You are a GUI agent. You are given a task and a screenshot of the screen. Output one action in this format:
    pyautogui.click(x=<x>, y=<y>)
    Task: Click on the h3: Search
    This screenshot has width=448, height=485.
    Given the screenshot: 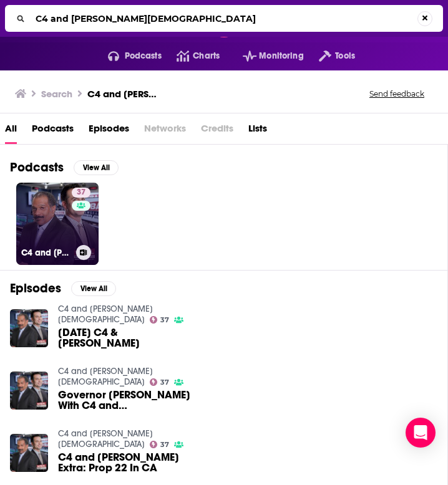 What is the action you would take?
    pyautogui.click(x=57, y=94)
    